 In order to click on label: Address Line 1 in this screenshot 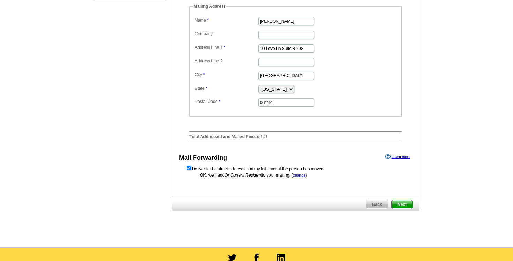, I will do `click(226, 47)`.